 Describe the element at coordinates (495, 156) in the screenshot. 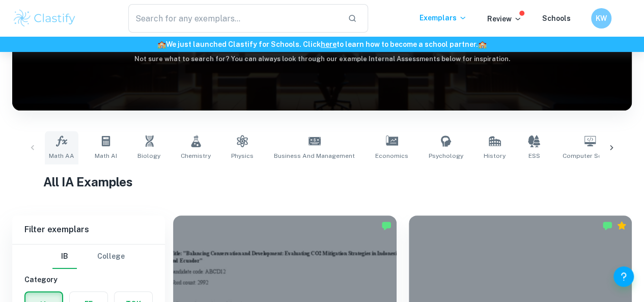

I see `span: History` at that location.